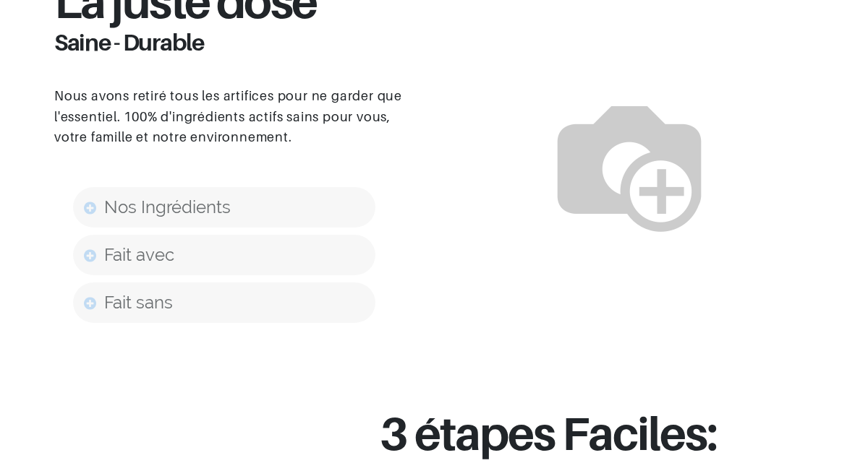  I want to click on img: nettoyant multi-usage, so click(629, 165).